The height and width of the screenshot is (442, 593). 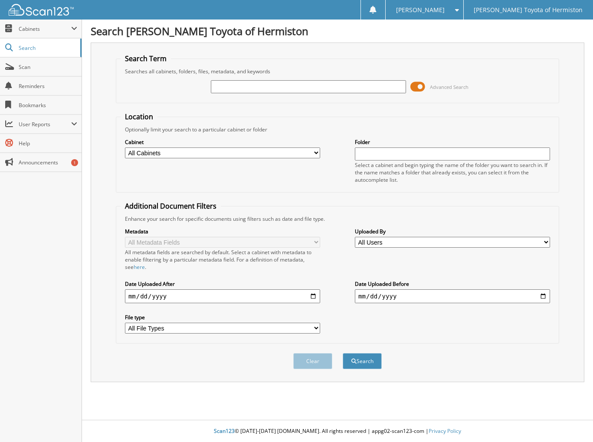 What do you see at coordinates (453, 231) in the screenshot?
I see `label: Uploaded By` at bounding box center [453, 231].